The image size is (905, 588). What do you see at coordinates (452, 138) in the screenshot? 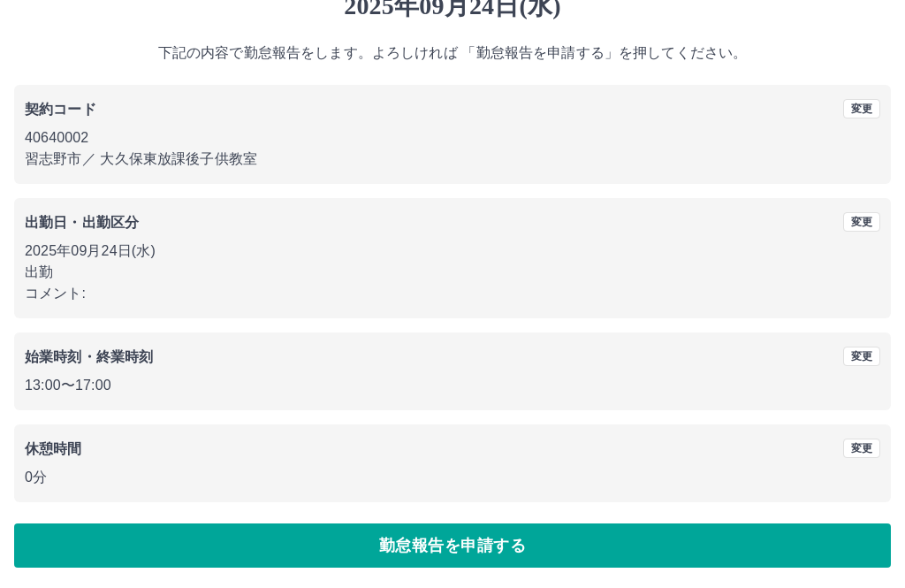
I see `p: 40640002` at bounding box center [452, 138].